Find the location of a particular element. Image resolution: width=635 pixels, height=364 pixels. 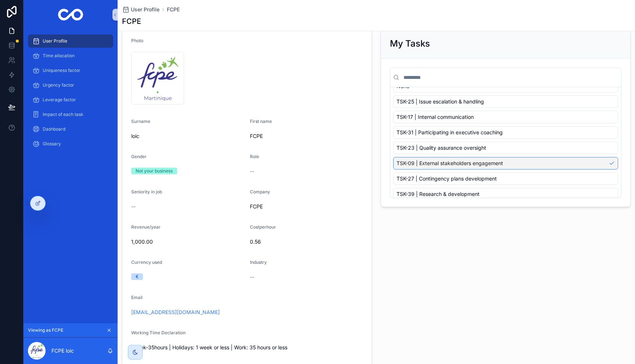

a: Urgency factor is located at coordinates (70, 85).